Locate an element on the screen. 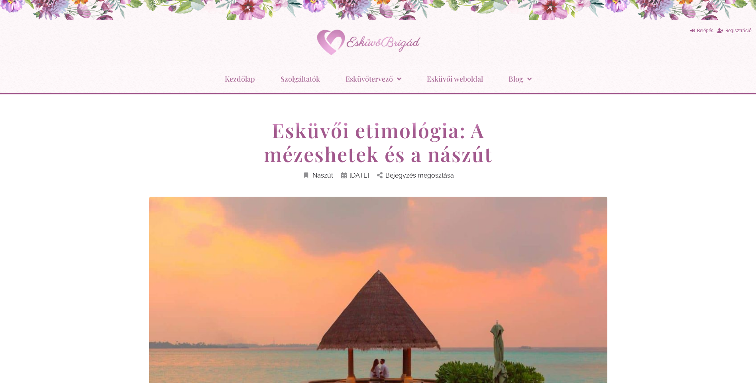  h1: Esküvői etimológia: A mézeshetek és a nászút is located at coordinates (378, 142).